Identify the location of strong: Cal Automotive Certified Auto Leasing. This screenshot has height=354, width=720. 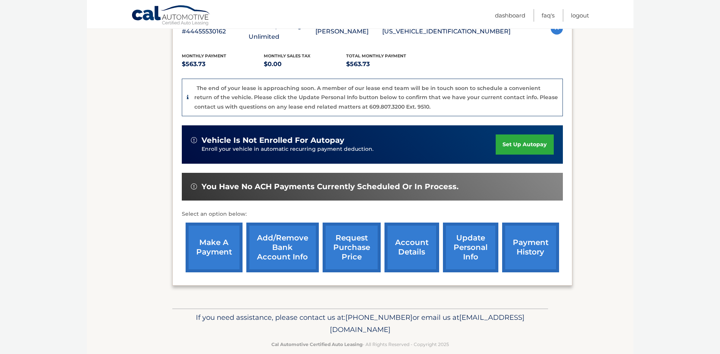
(317, 344).